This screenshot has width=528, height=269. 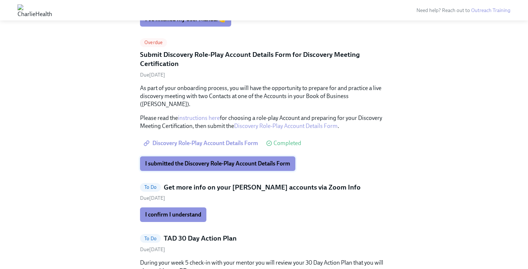 What do you see at coordinates (287, 143) in the screenshot?
I see `span: Completed` at bounding box center [287, 143].